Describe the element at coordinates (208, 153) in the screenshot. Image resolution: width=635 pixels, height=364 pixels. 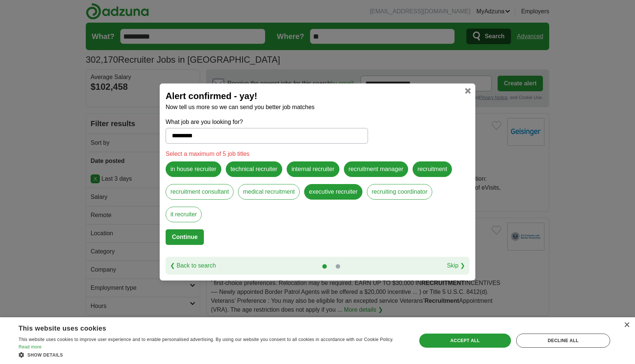
I see `span: Select a maximum of 5 job titles` at that location.